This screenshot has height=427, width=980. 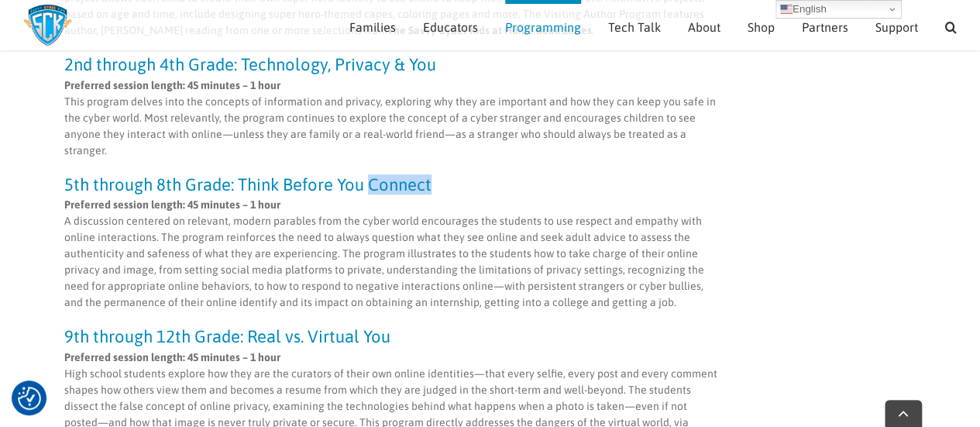 I want to click on span: Tech Talk, so click(x=635, y=27).